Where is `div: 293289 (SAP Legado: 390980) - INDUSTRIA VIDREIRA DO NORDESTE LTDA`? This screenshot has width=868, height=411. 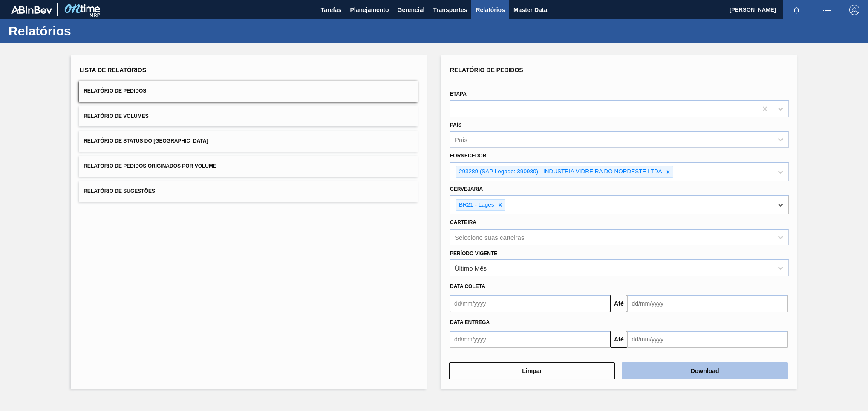
div: 293289 (SAP Legado: 390980) - INDUSTRIA VIDREIRA DO NORDESTE LTDA is located at coordinates (559, 171).